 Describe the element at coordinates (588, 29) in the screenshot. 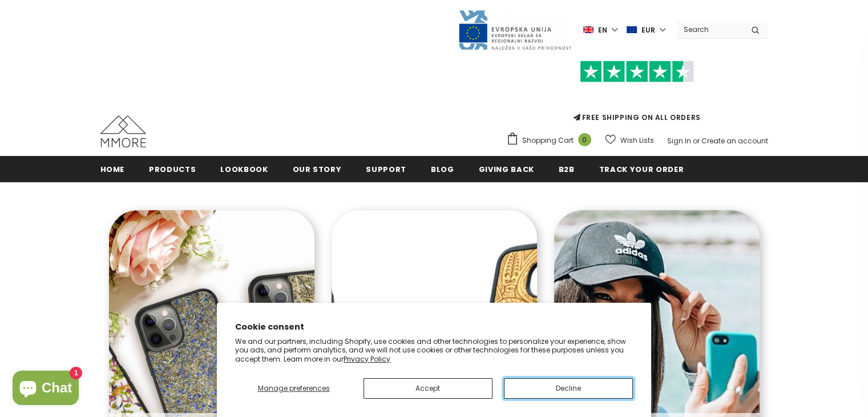

I see `img: i-lang-1.png` at that location.